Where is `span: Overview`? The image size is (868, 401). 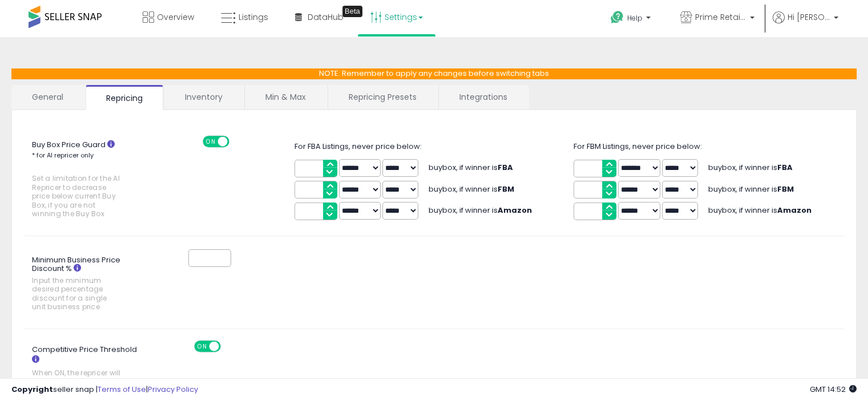
span: Overview is located at coordinates (175, 17).